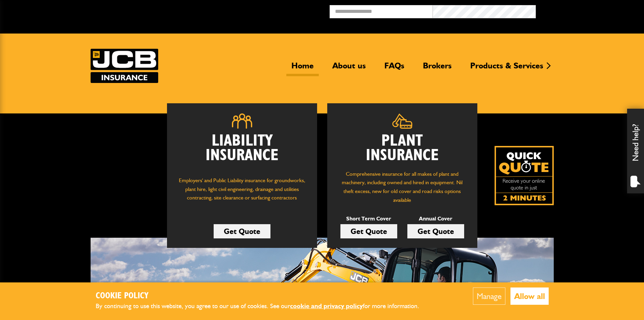  I want to click on p: Comprehensive insurance for all makes of plant and machinery, including owned and hired in equipm..., so click(402, 187).